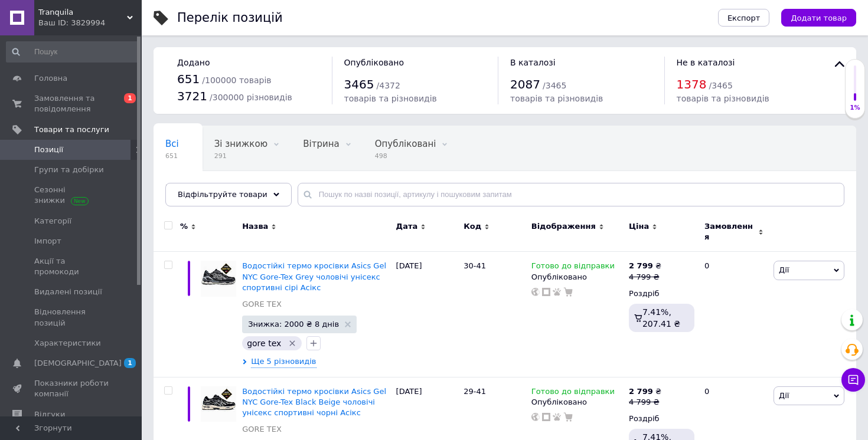 This screenshot has height=440, width=868. I want to click on span: Відновлення позицій, so click(71, 317).